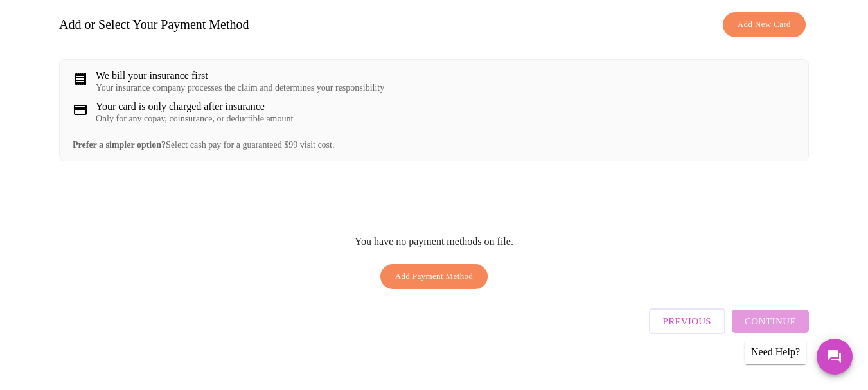 The image size is (868, 390). What do you see at coordinates (434, 277) in the screenshot?
I see `button: Add Payment Method` at bounding box center [434, 277].